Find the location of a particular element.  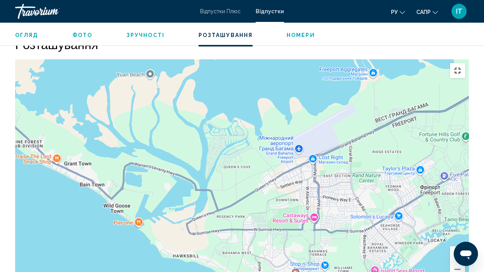

button: Розташування is located at coordinates (225, 35).